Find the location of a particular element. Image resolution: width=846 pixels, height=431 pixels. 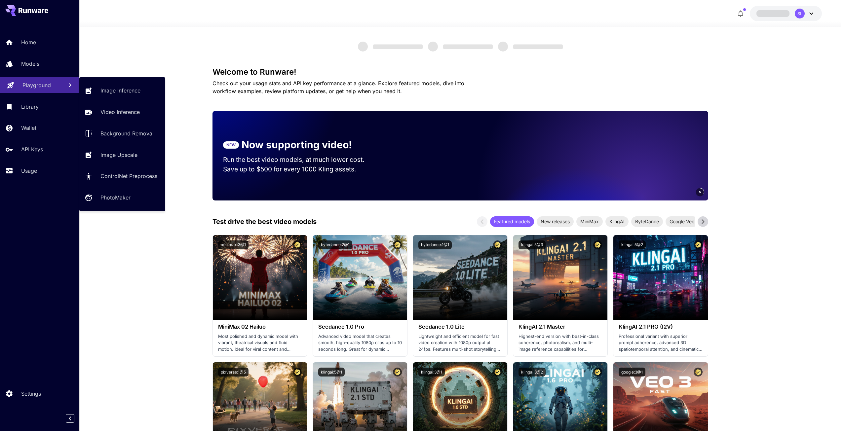

span: MiniMax is located at coordinates (589, 221).